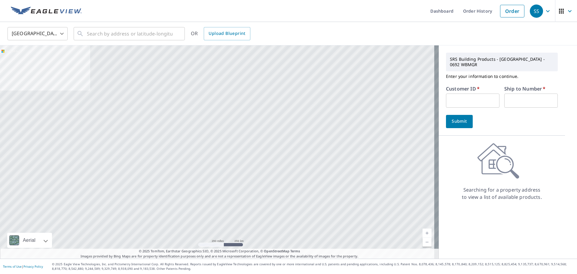  Describe the element at coordinates (33, 266) in the screenshot. I see `a: Privacy Policy` at that location.